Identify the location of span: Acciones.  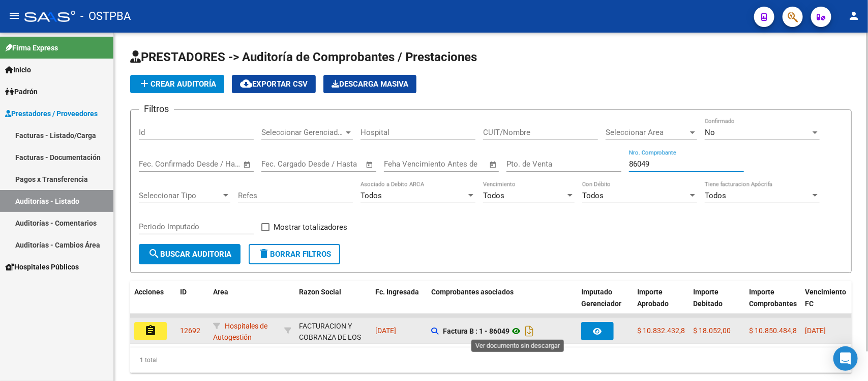
(149, 292).